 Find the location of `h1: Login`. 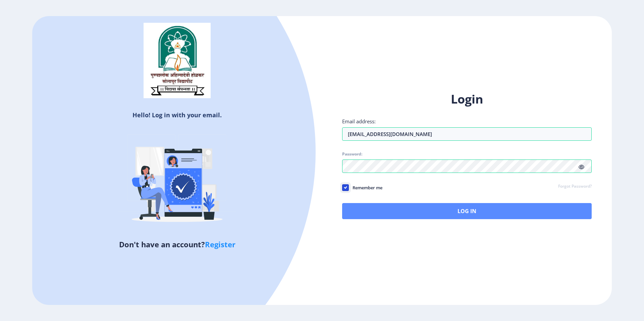

h1: Login is located at coordinates (467, 99).